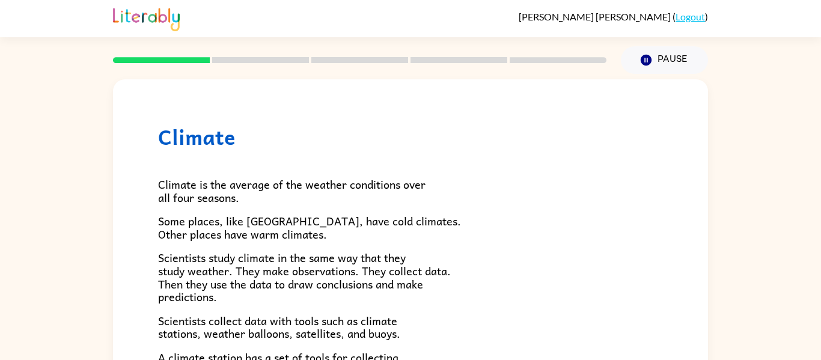 The width and height of the screenshot is (821, 360). Describe the element at coordinates (146, 18) in the screenshot. I see `img: Literably` at that location.